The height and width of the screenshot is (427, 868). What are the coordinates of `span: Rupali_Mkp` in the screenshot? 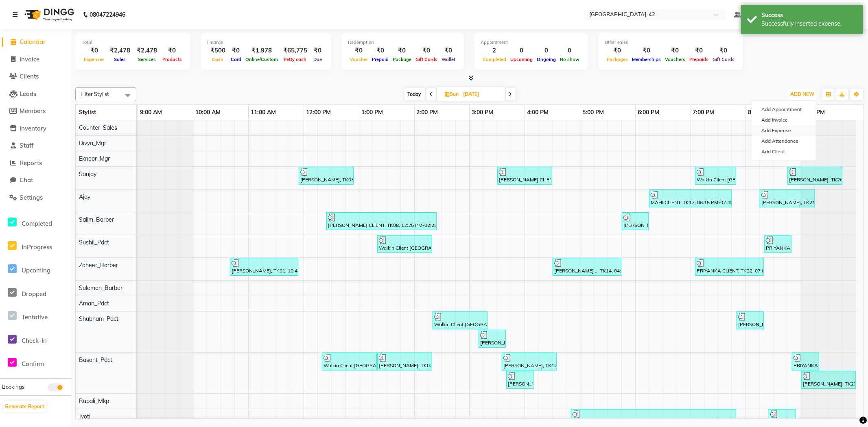 It's located at (94, 401).